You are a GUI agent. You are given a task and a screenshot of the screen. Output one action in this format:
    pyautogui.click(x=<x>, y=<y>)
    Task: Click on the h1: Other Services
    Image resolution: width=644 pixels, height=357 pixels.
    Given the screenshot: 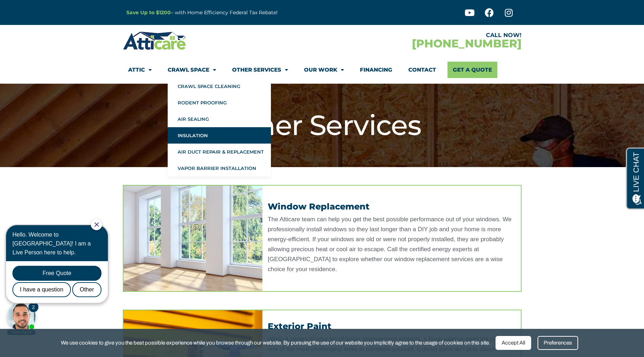 What is the action you would take?
    pyautogui.click(x=322, y=125)
    